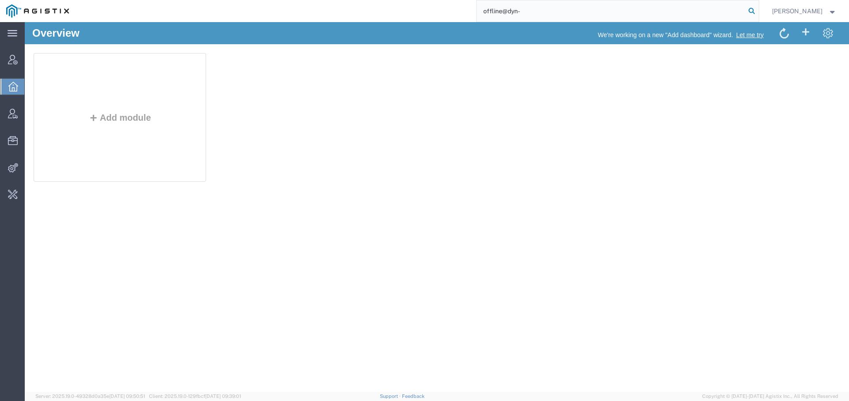  I want to click on span: We're working on a new "Add dashboard" wizard., so click(641, 13).